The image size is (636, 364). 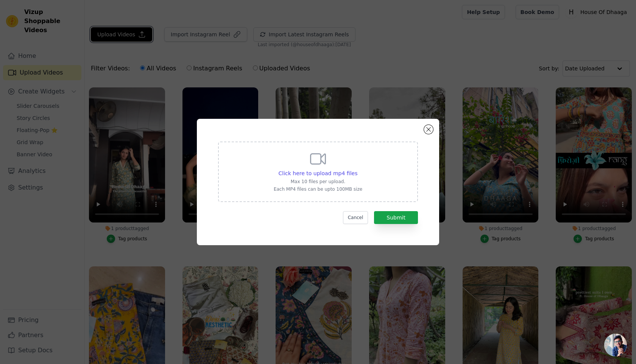 What do you see at coordinates (616, 345) in the screenshot?
I see `div: Open chat` at bounding box center [616, 345].